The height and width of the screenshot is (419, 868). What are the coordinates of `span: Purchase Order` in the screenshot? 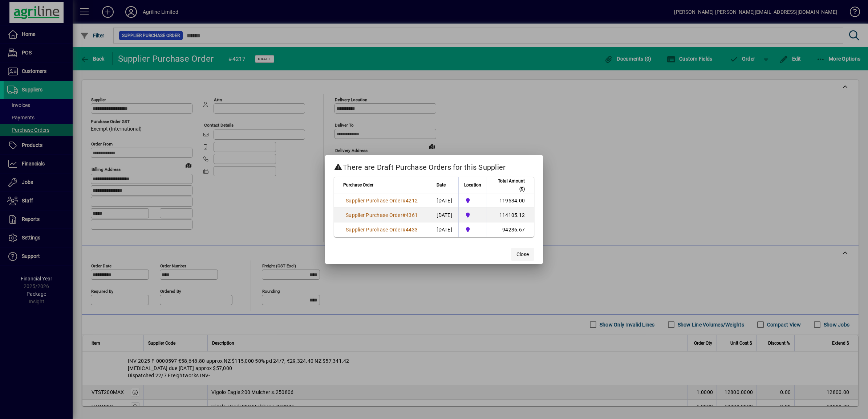 It's located at (358, 185).